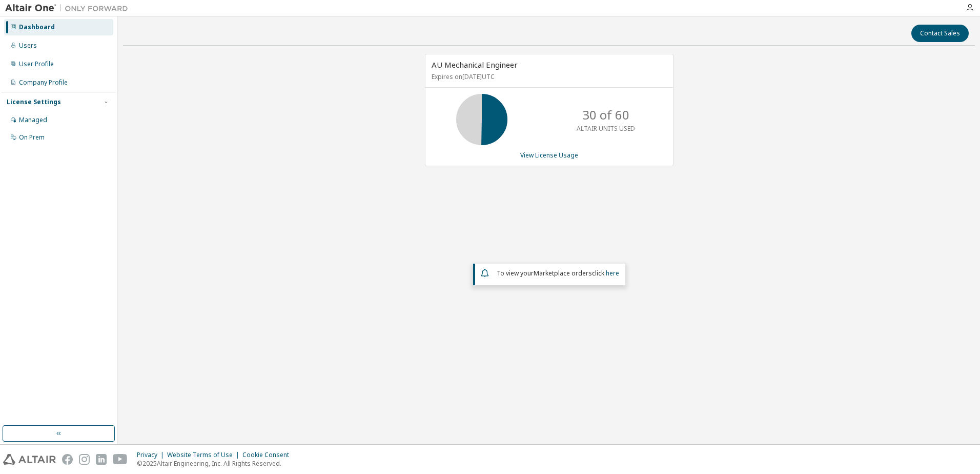  Describe the element at coordinates (84, 459) in the screenshot. I see `img: instagram.svg` at that location.